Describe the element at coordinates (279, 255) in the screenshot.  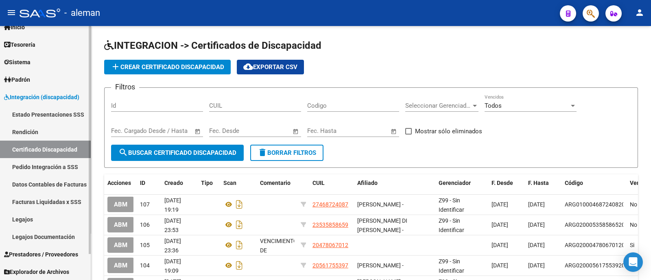
I see `span: VENCIMIENTO DE PRORROGA 15/02/2025` at that location.